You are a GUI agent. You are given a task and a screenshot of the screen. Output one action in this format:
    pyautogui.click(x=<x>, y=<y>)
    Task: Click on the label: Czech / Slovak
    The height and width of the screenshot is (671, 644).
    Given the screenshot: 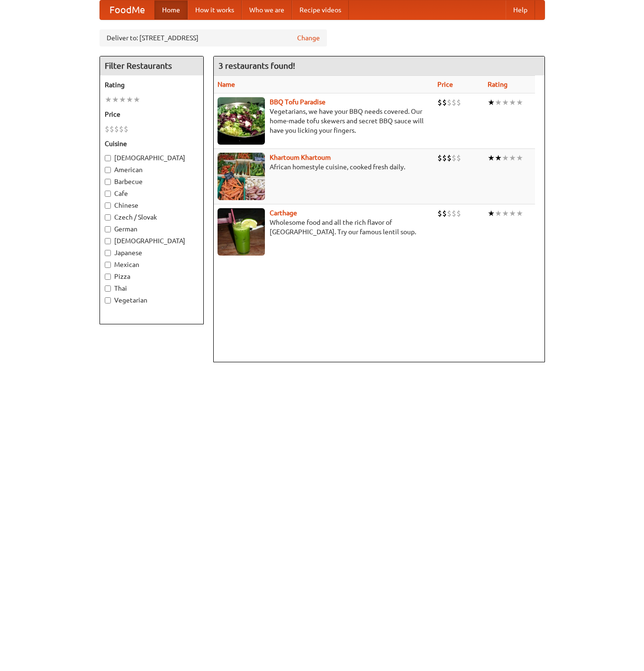 What is the action you would take?
    pyautogui.click(x=152, y=217)
    